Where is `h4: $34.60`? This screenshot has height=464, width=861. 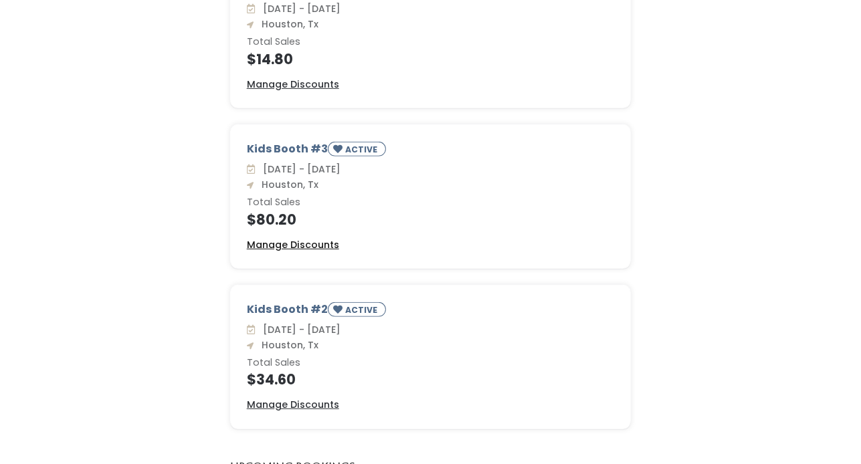 h4: $34.60 is located at coordinates (431, 379).